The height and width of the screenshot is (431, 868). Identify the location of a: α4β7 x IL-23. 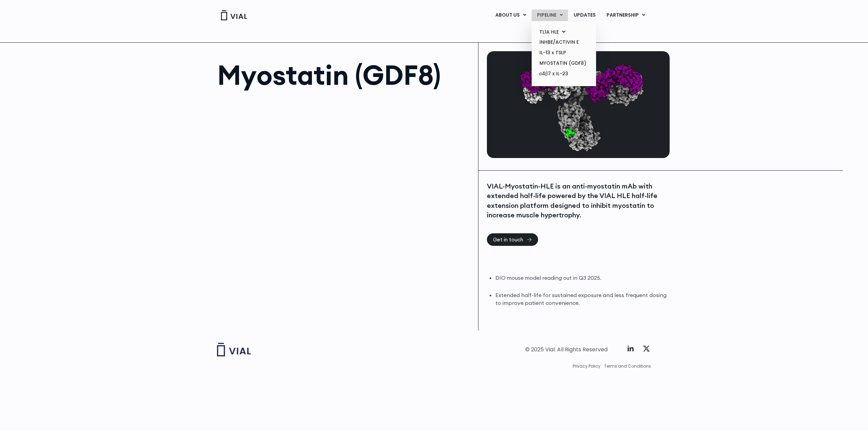
(564, 74).